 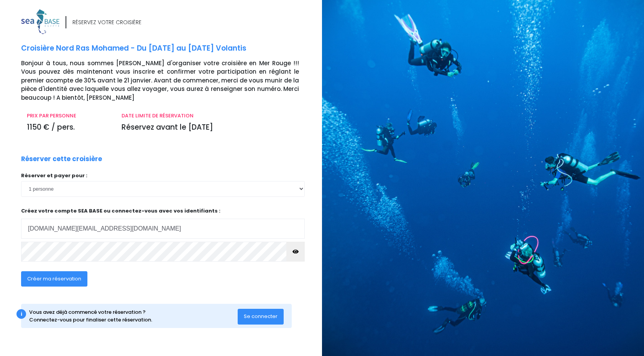 What do you see at coordinates (54, 279) in the screenshot?
I see `button: Créer ma réservation` at bounding box center [54, 279].